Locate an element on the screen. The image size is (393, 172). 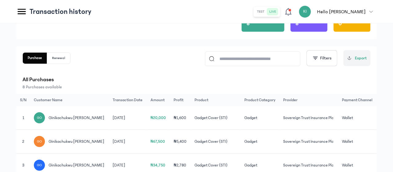
button: Renewal is located at coordinates (58, 58).